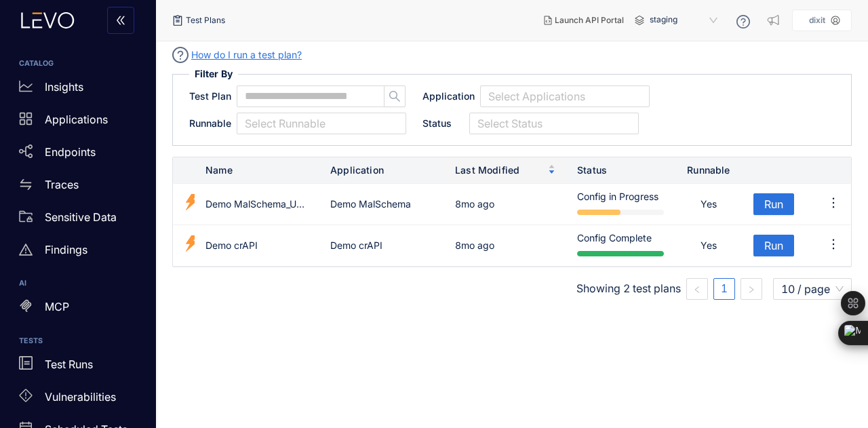 This screenshot has width=868, height=428. I want to click on p: Endpoints, so click(70, 151).